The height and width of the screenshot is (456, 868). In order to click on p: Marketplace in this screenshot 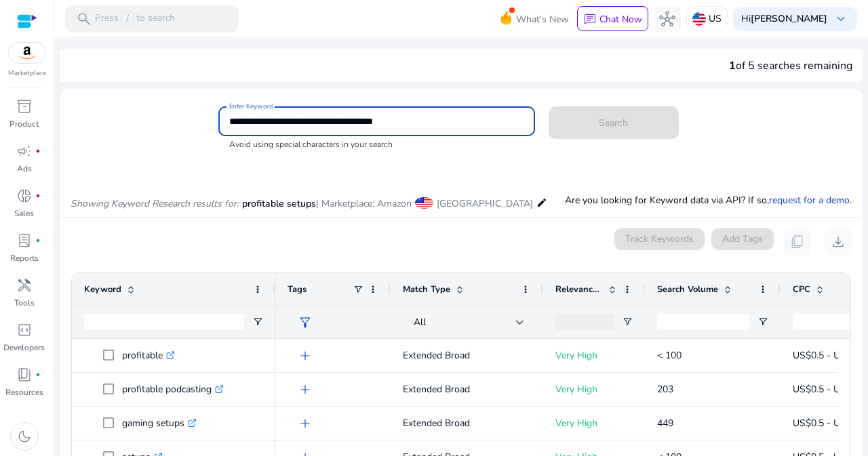, I will do `click(27, 73)`.